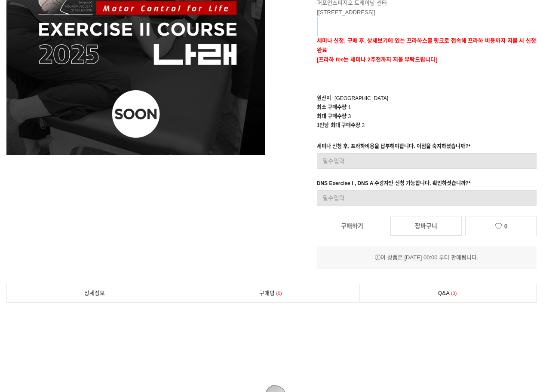 Image resolution: width=543 pixels, height=392 pixels. I want to click on a: Q&A0, so click(448, 293).